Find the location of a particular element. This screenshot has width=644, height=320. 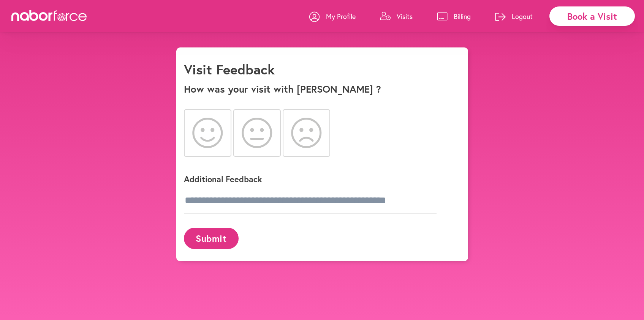

div: Book a Visit is located at coordinates (592, 16).